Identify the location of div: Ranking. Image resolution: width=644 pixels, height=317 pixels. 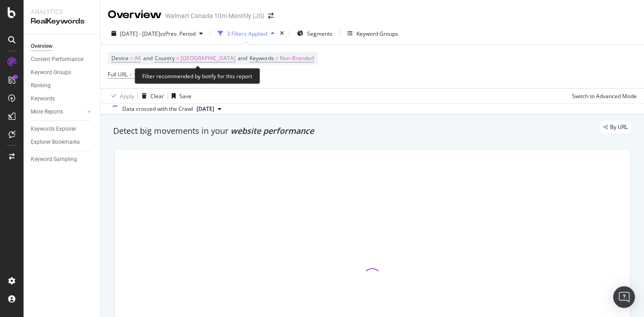
(41, 85).